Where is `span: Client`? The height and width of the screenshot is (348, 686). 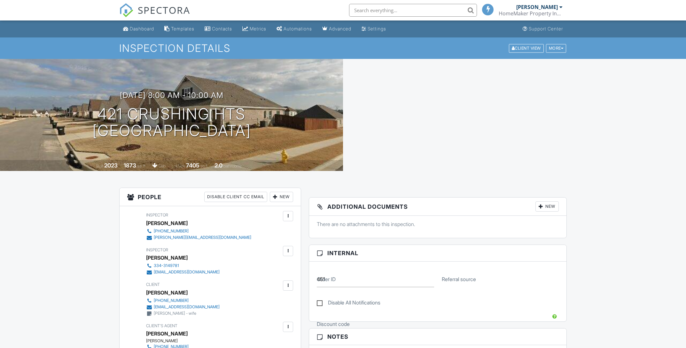
span: Client is located at coordinates (153, 284).